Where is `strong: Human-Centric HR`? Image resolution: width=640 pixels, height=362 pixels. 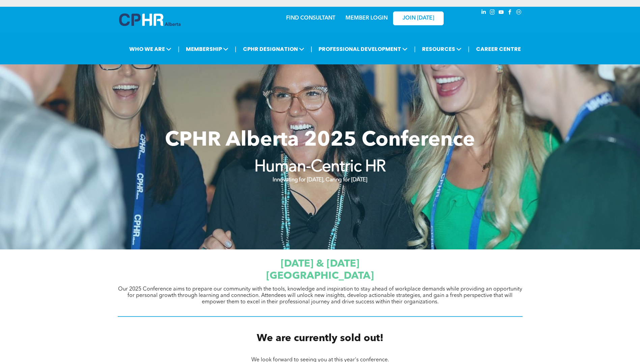
strong: Human-Centric HR is located at coordinates (320, 167).